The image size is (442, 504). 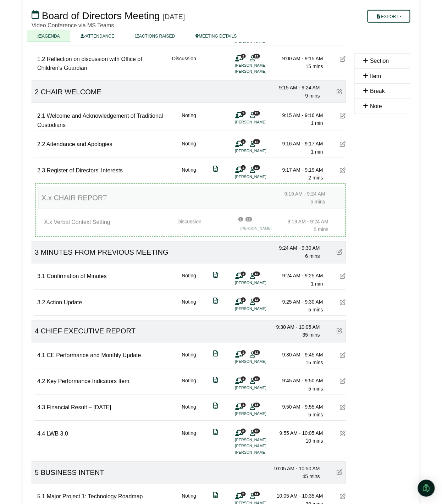 I want to click on span: 35 mins, so click(x=311, y=335).